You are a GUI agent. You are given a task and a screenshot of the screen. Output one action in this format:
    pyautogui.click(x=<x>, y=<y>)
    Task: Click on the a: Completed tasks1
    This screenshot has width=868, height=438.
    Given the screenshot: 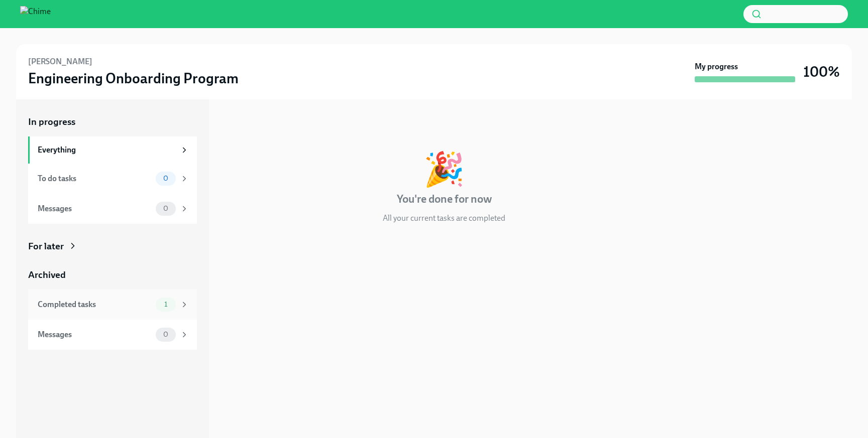 What is the action you would take?
    pyautogui.click(x=112, y=304)
    